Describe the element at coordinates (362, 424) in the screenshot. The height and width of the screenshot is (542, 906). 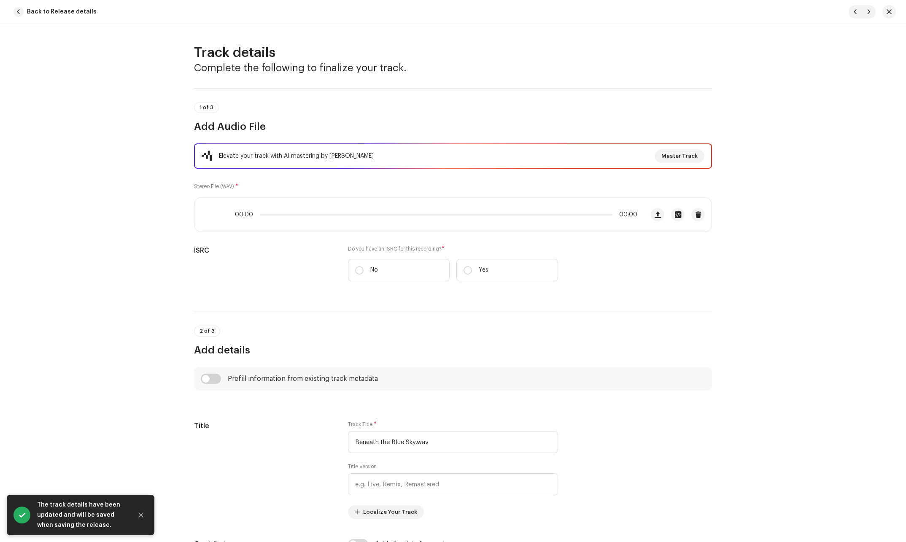
I see `label: Track Title` at that location.